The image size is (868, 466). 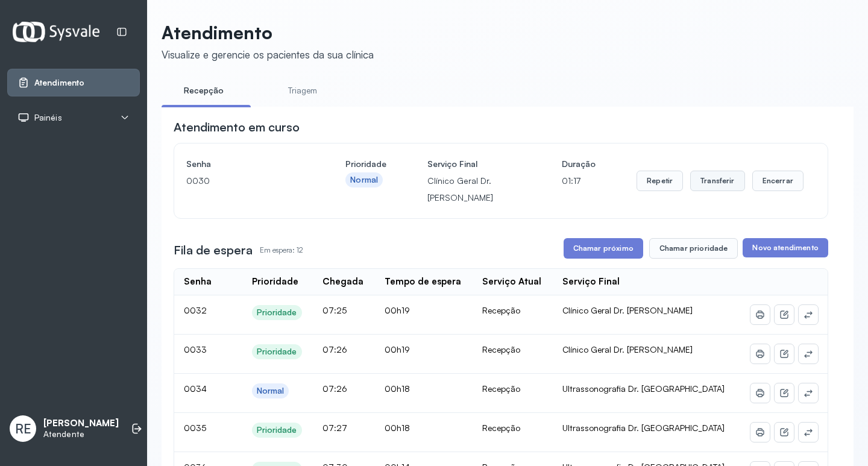 What do you see at coordinates (659, 181) in the screenshot?
I see `button: Repetir` at bounding box center [659, 181].